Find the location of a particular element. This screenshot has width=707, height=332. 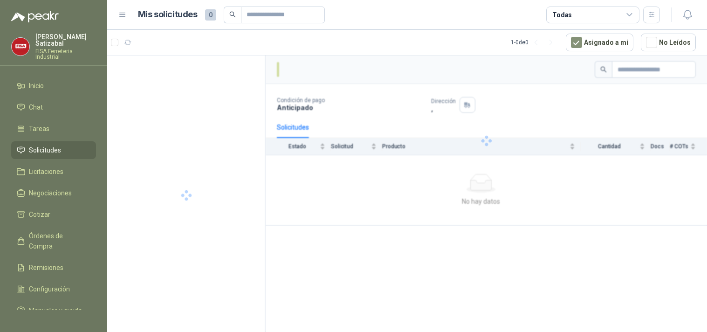

img: Company Logo is located at coordinates (21, 47).